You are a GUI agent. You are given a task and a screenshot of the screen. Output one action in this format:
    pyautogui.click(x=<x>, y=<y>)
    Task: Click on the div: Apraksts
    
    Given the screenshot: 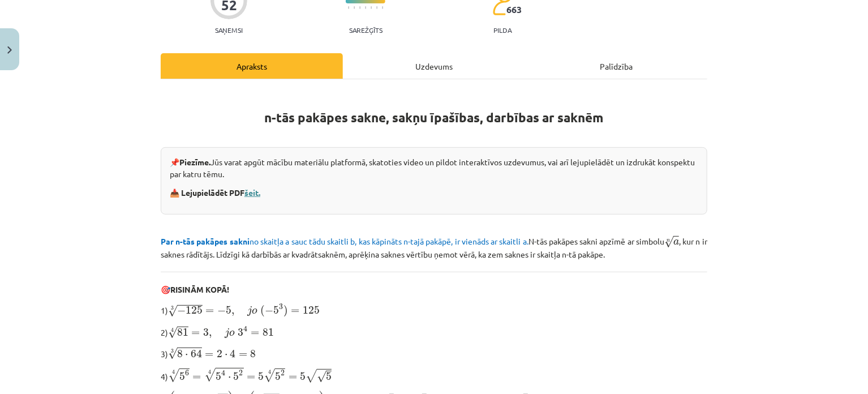 What is the action you would take?
    pyautogui.click(x=252, y=66)
    